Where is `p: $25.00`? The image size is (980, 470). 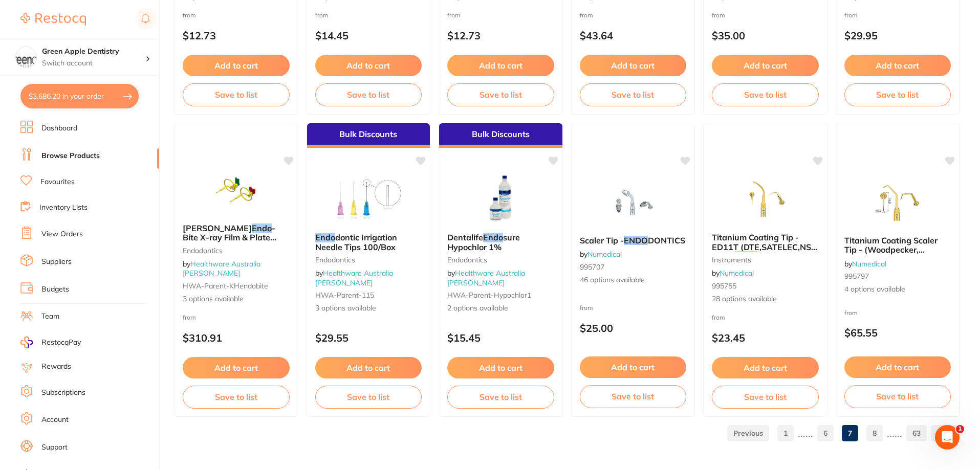 p: $25.00 is located at coordinates (633, 328).